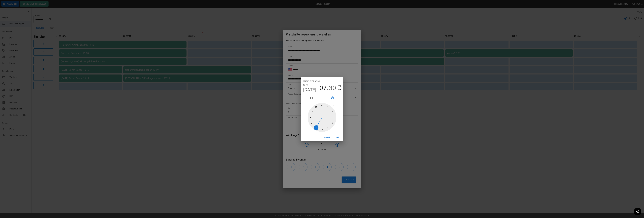  I want to click on button: OK, so click(338, 137).